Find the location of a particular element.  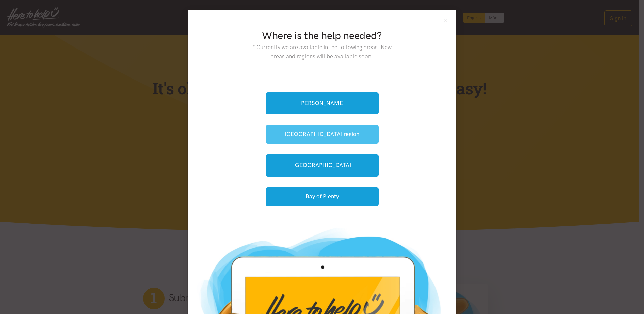

h2: Where is the help needed? is located at coordinates (322, 36).